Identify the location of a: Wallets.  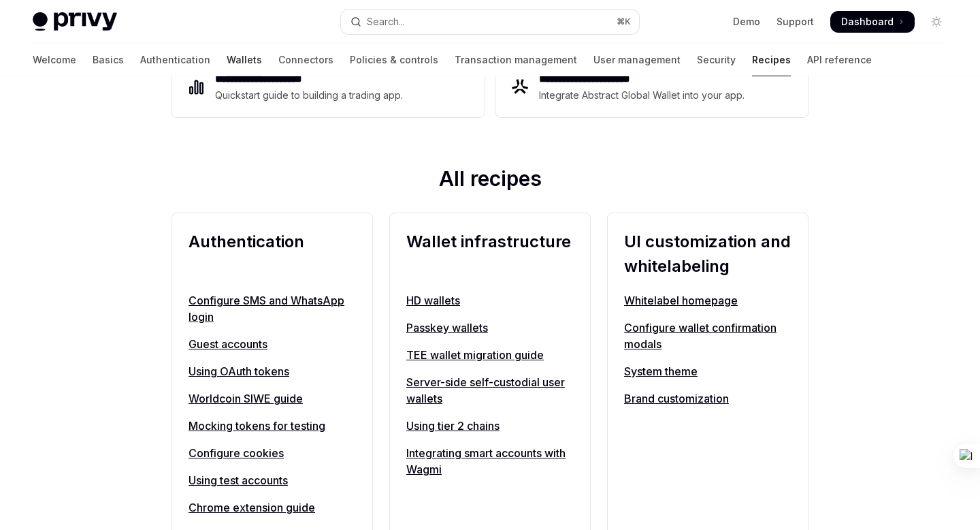
(244, 60).